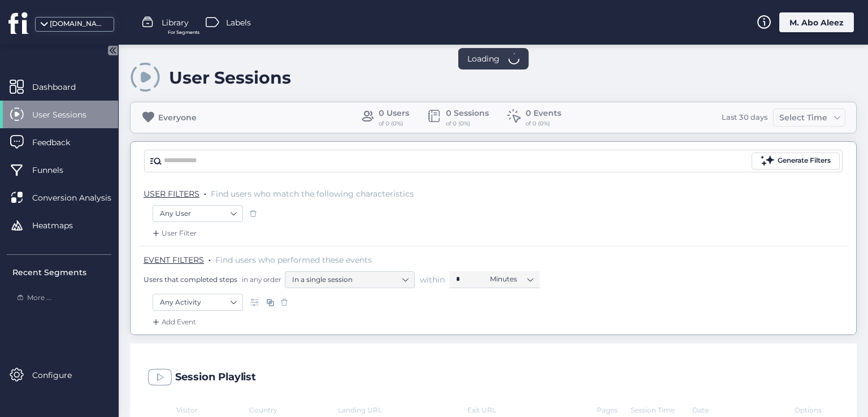 The image size is (868, 417). What do you see at coordinates (61, 273) in the screenshot?
I see `div: Recent Segments` at bounding box center [61, 273].